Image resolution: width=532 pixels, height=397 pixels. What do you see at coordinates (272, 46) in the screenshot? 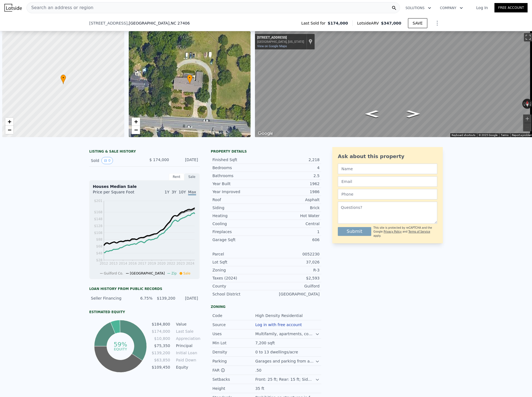
I see `a: View on Google Maps` at bounding box center [272, 46].